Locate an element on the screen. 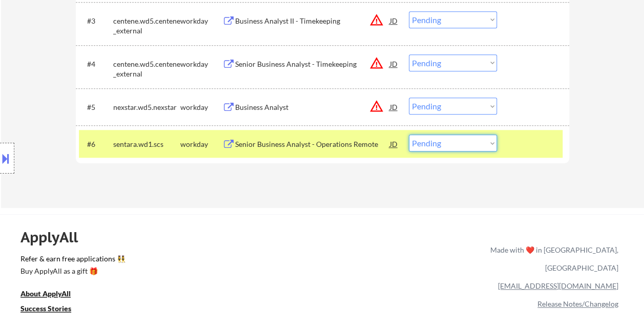 The width and height of the screenshot is (644, 323). div: Business Analyst II - Timekeeping is located at coordinates (313, 21).